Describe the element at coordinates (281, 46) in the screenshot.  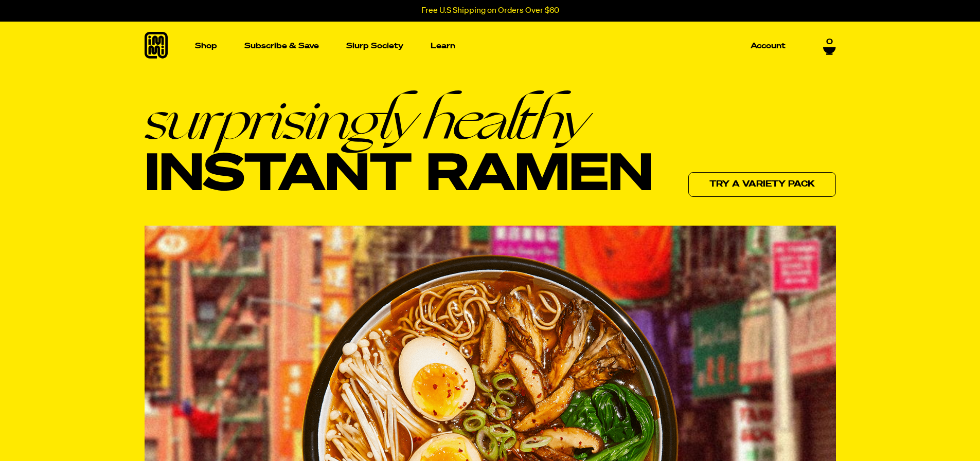
I see `p: Subscribe & Save` at that location.